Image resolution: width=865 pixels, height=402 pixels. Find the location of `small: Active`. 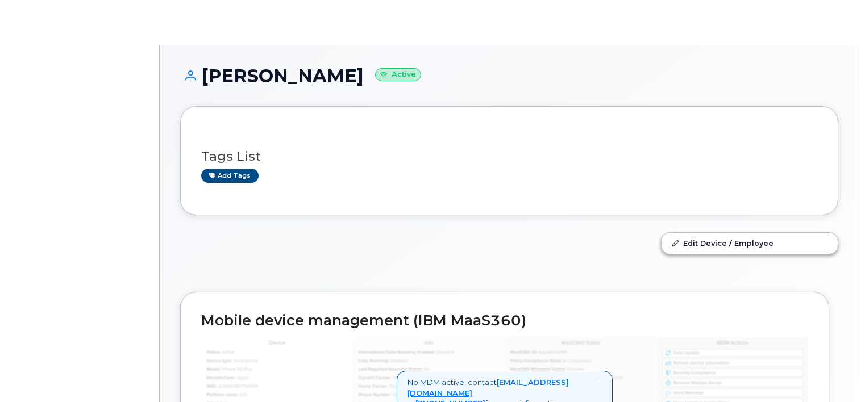

small: Active is located at coordinates (398, 74).